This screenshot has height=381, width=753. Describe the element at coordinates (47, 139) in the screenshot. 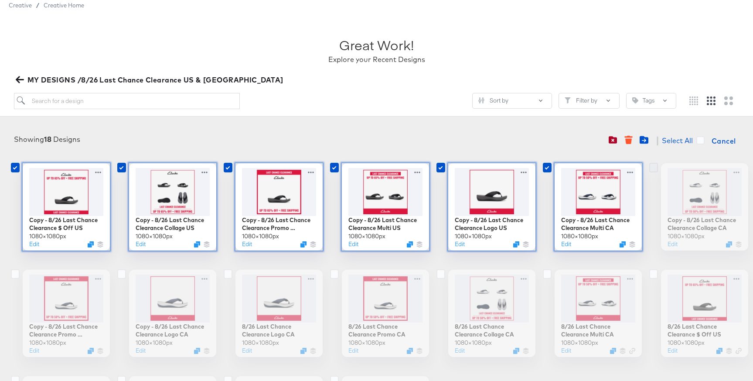

I see `div: Showing Designs` at that location.